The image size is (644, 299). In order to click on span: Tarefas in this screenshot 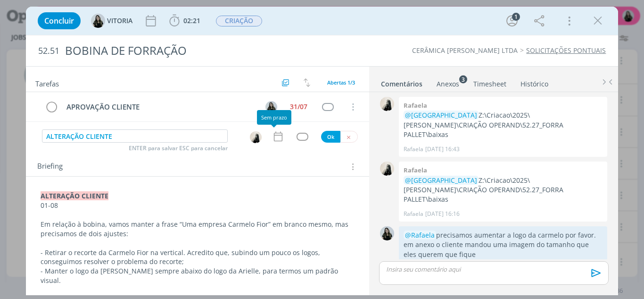, I will do `click(47, 83)`.